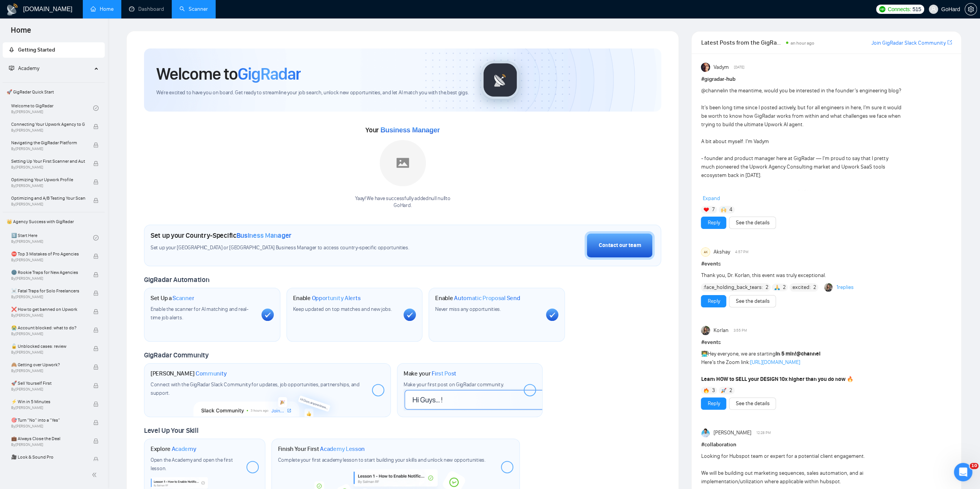  What do you see at coordinates (802, 43) in the screenshot?
I see `span: an hour ago` at bounding box center [802, 43].